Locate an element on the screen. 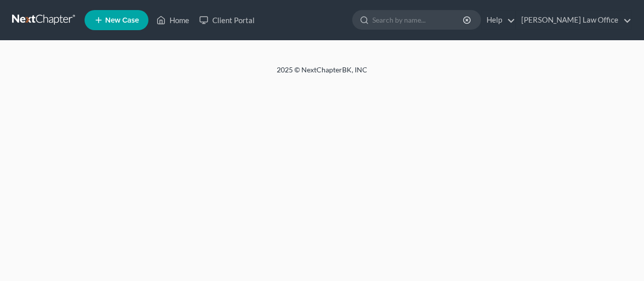 The height and width of the screenshot is (281, 644). a: Help is located at coordinates (498, 20).